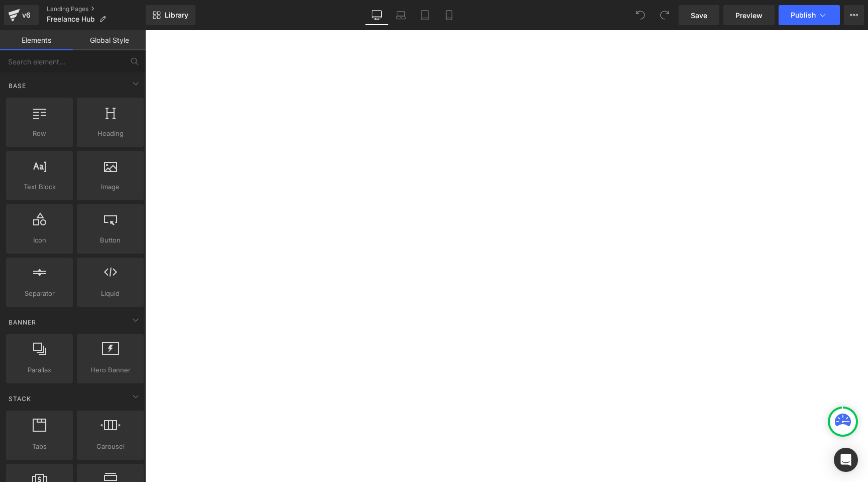 This screenshot has height=482, width=868. What do you see at coordinates (804, 15) in the screenshot?
I see `span: Publish` at bounding box center [804, 15].